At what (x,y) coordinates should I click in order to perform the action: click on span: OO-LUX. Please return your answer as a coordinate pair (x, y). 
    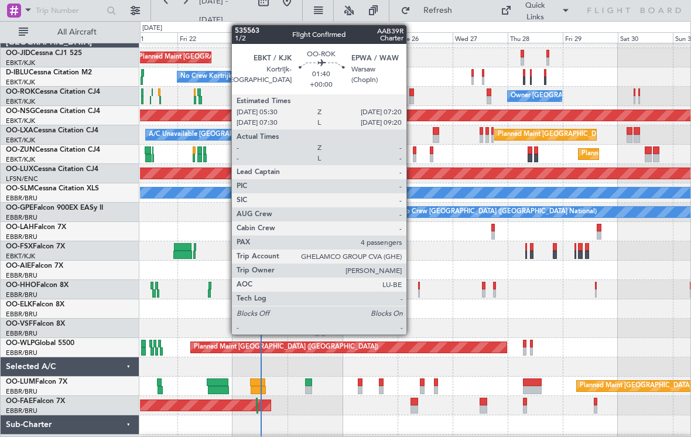
    Looking at the image, I should click on (19, 169).